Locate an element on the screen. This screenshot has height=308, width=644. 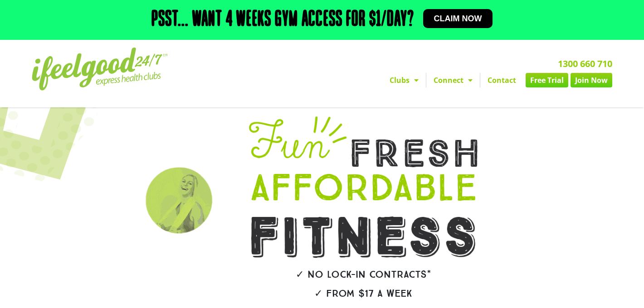
a: Clubs is located at coordinates (405, 81).